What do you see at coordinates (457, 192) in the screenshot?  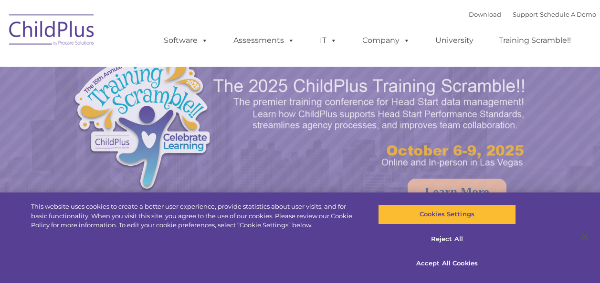 I see `a: Learn More` at bounding box center [457, 192].